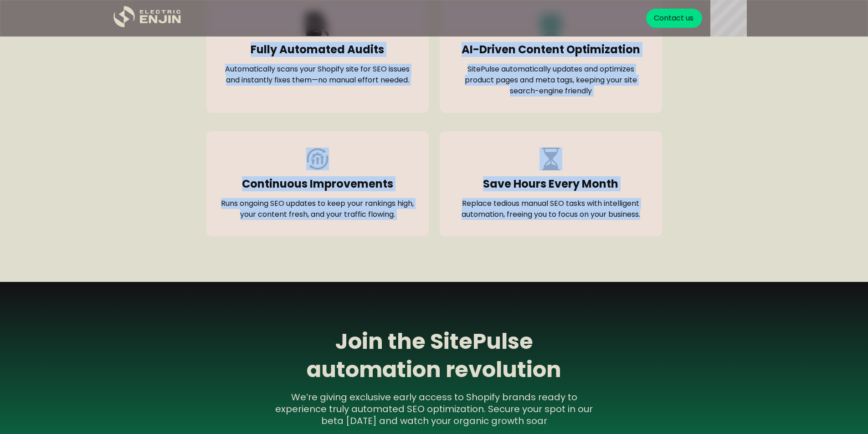 This screenshot has height=434, width=868. I want to click on div: Runs ongoing SEO updates to keep your rankings high, your content fresh, and your traffic flowing., so click(318, 209).